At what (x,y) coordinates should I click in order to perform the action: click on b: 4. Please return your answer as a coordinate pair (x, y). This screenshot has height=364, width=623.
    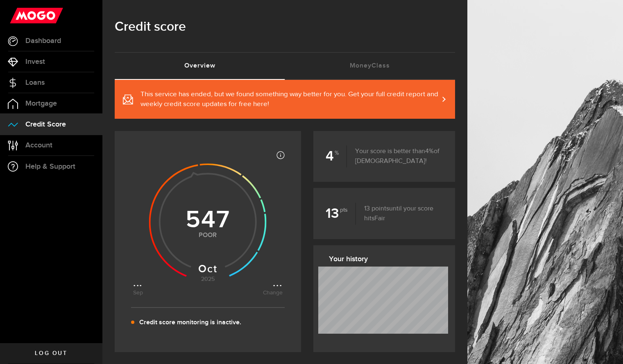
    Looking at the image, I should click on (336, 156).